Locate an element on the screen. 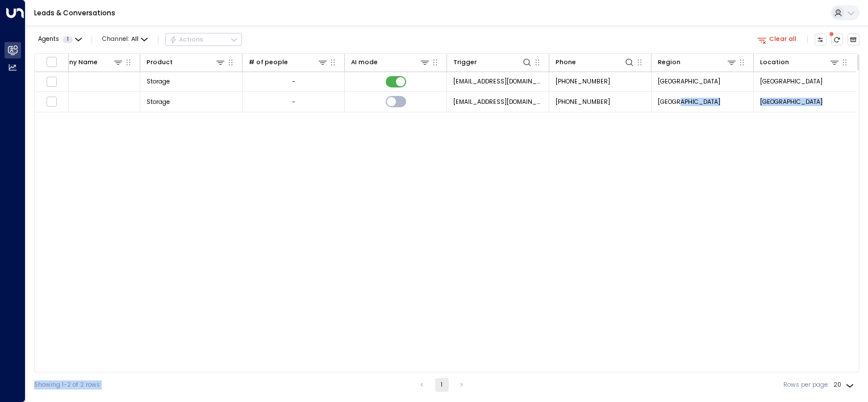  button: Archived Leads is located at coordinates (853, 40).